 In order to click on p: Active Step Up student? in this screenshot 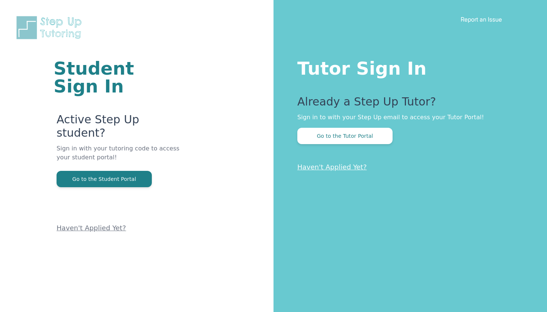, I will do `click(120, 129)`.